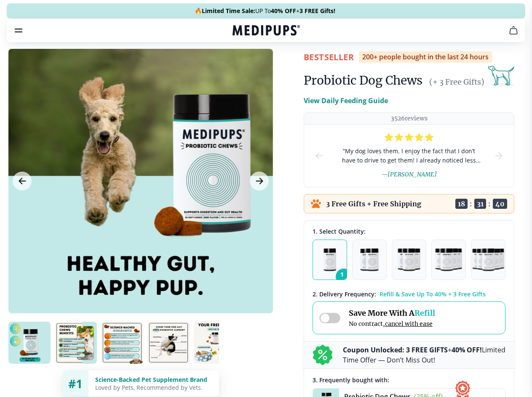 This screenshot has height=397, width=532. What do you see at coordinates (351, 380) in the screenshot?
I see `span: 3 . Frequently bought with:` at bounding box center [351, 380].